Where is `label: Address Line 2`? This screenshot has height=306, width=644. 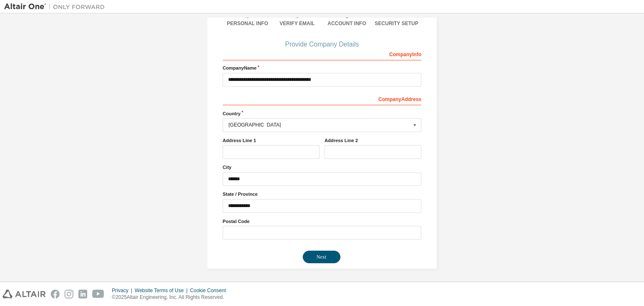 label: Address Line 2 is located at coordinates (373, 140).